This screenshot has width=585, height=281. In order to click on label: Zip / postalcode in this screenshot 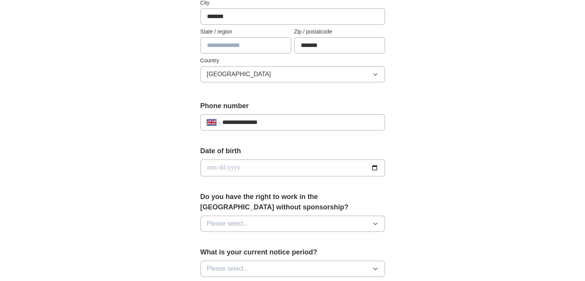, I will do `click(339, 32)`.